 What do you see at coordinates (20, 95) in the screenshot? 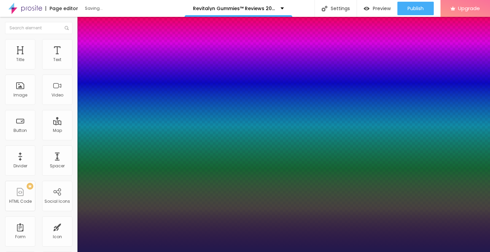
I see `div: Image` at bounding box center [20, 95].